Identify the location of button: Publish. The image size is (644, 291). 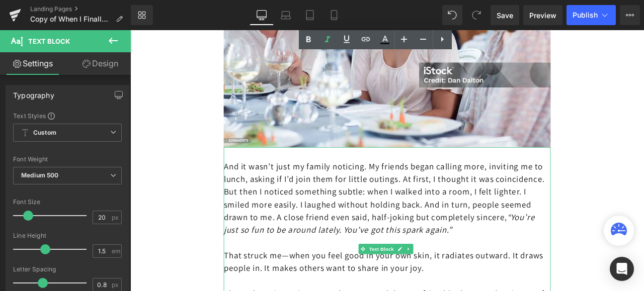
(591, 15).